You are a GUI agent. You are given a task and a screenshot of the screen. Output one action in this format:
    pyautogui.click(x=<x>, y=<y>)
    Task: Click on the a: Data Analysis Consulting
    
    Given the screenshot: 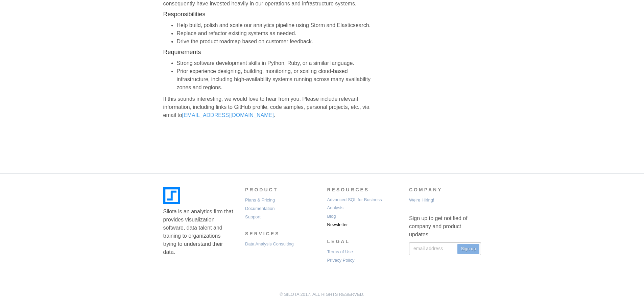 What is the action you would take?
    pyautogui.click(x=270, y=244)
    